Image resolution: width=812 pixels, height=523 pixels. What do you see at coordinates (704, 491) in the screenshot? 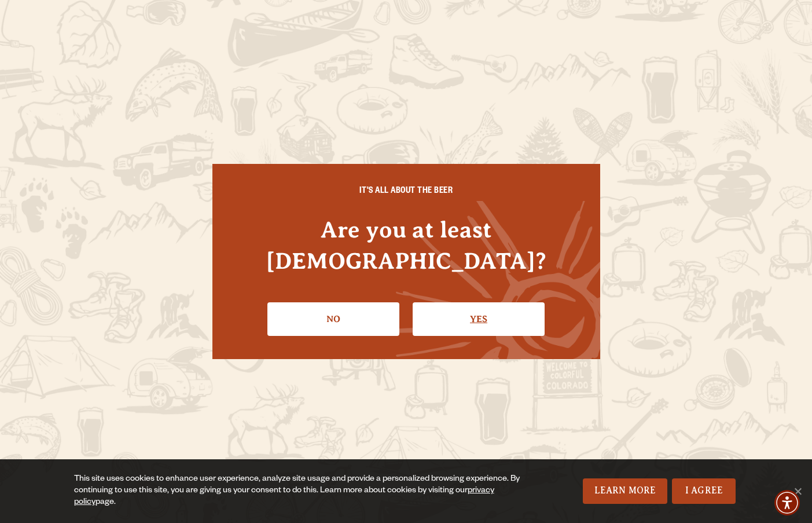
I see `a: I Agree` at bounding box center [704, 491].